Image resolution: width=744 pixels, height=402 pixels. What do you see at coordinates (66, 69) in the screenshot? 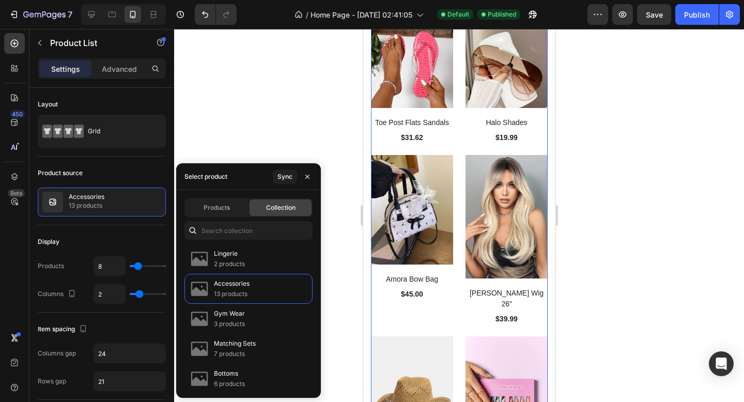
I see `p: Settings` at bounding box center [66, 69].